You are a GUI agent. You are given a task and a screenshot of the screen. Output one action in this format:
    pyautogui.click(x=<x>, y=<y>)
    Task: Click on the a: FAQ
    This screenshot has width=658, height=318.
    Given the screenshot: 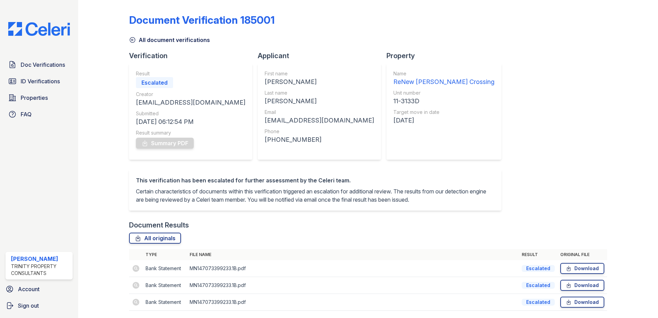 What is the action you would take?
    pyautogui.click(x=39, y=114)
    